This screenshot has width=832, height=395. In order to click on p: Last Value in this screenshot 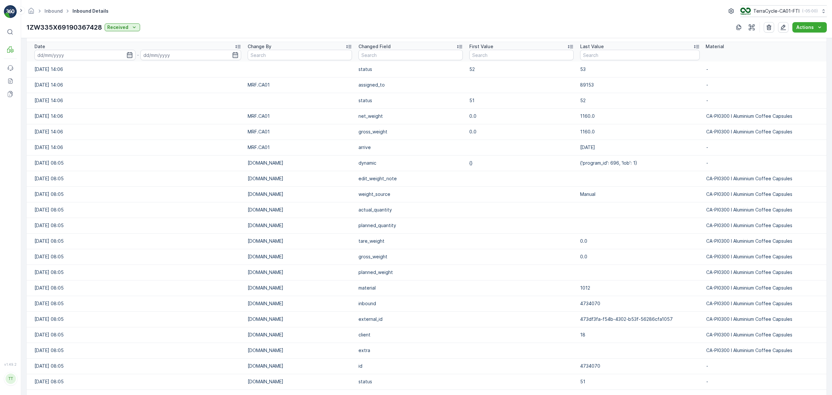, I will do `click(592, 46)`.